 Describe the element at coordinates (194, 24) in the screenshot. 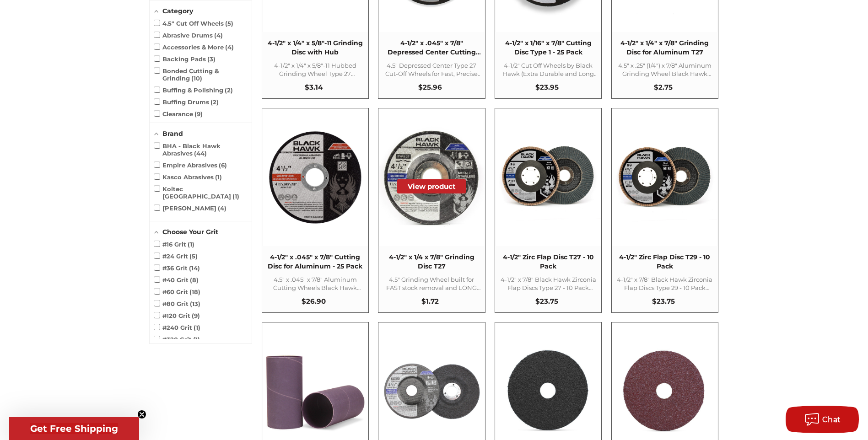

I see `span: 4.5" Cut Off Wheels` at that location.